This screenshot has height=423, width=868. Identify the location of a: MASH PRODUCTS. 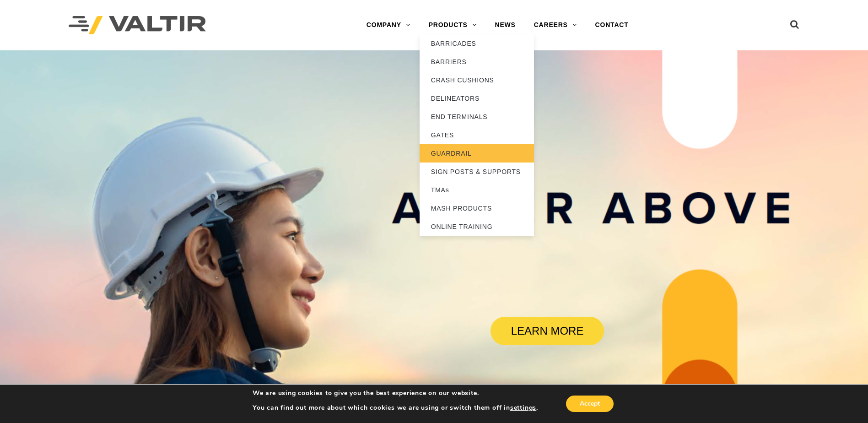
(477, 208).